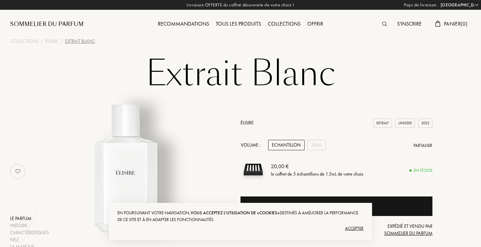 Image resolution: width=481 pixels, height=247 pixels. Describe the element at coordinates (421, 171) in the screenshot. I see `div: En stock` at that location.